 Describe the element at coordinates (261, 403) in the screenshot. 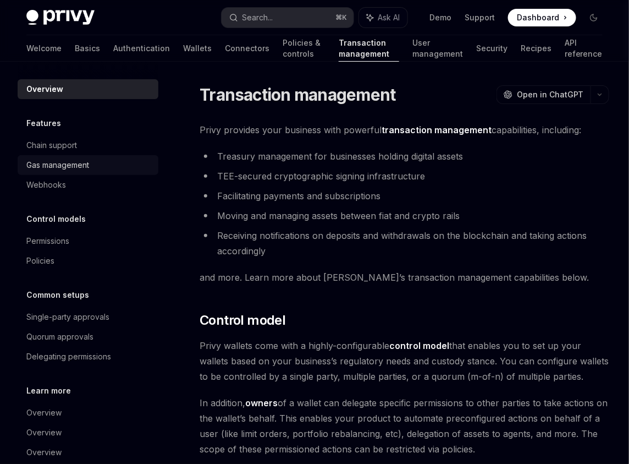

I see `a: owners` at that location.